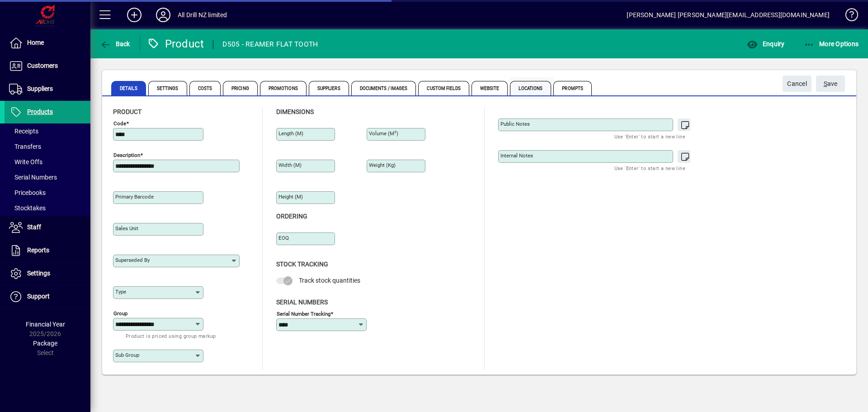 The width and height of the screenshot is (868, 412). What do you see at coordinates (47, 273) in the screenshot?
I see `a: Settings` at bounding box center [47, 273].